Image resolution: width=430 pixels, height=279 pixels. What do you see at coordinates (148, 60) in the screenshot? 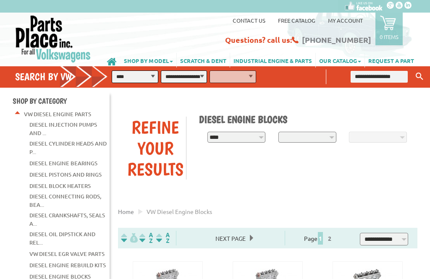
I see `a: SHOP BY MODEL` at bounding box center [148, 60].